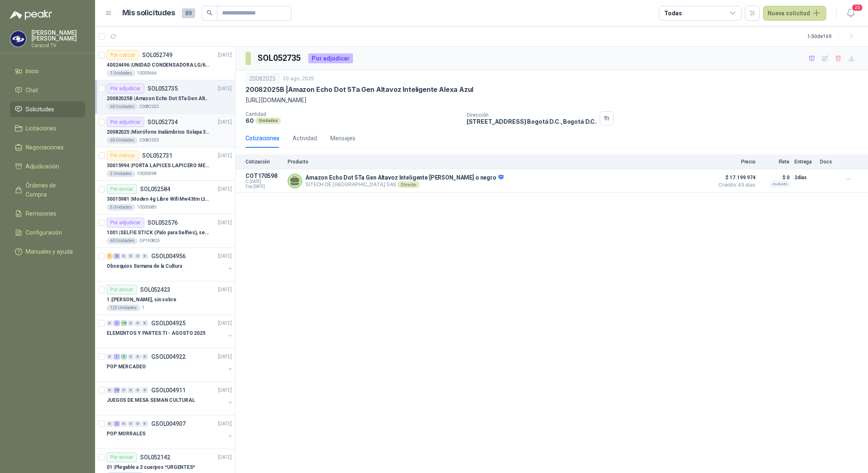 The image size is (868, 473). What do you see at coordinates (343, 138) in the screenshot?
I see `div: Mensajes` at bounding box center [343, 138].